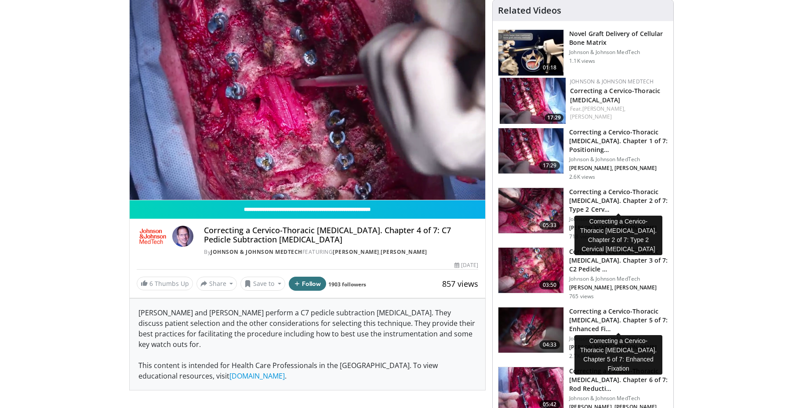 This screenshot has height=408, width=803. I want to click on button: Share, so click(217, 284).